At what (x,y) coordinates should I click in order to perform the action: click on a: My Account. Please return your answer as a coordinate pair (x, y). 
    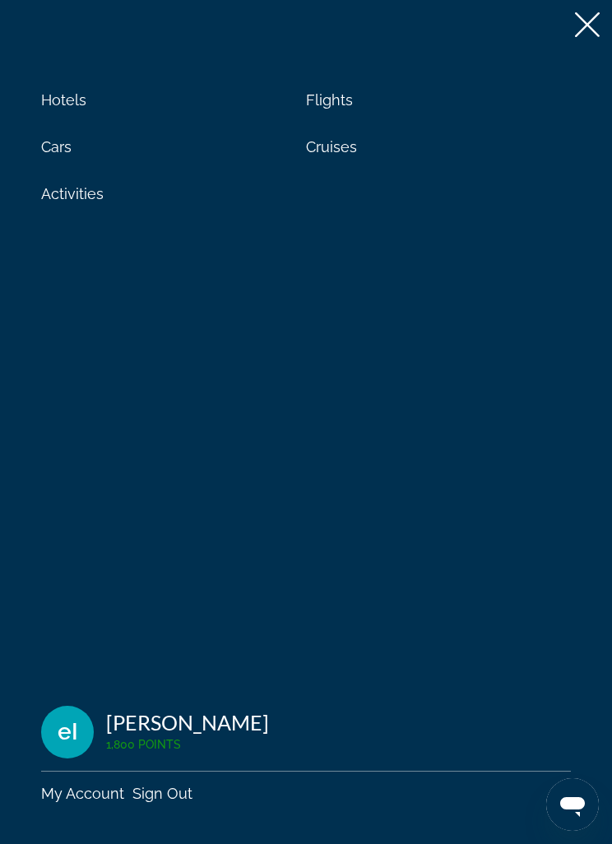
    Looking at the image, I should click on (82, 793).